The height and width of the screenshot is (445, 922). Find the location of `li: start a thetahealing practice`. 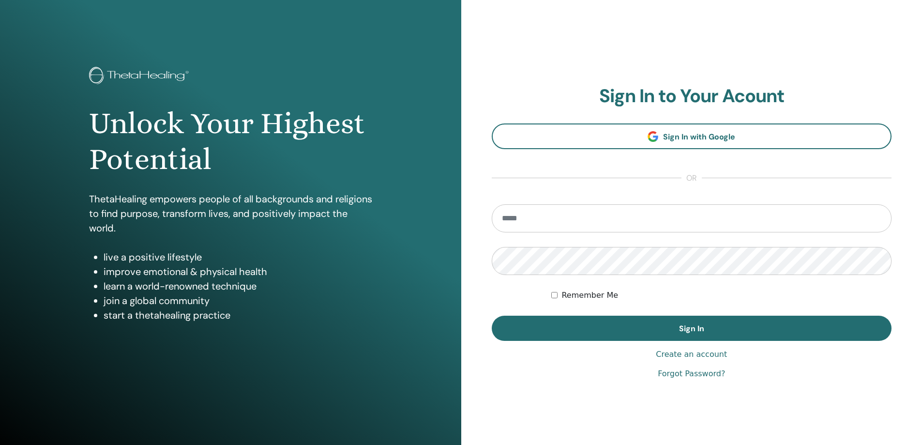

li: start a thetahealing practice is located at coordinates (238, 315).